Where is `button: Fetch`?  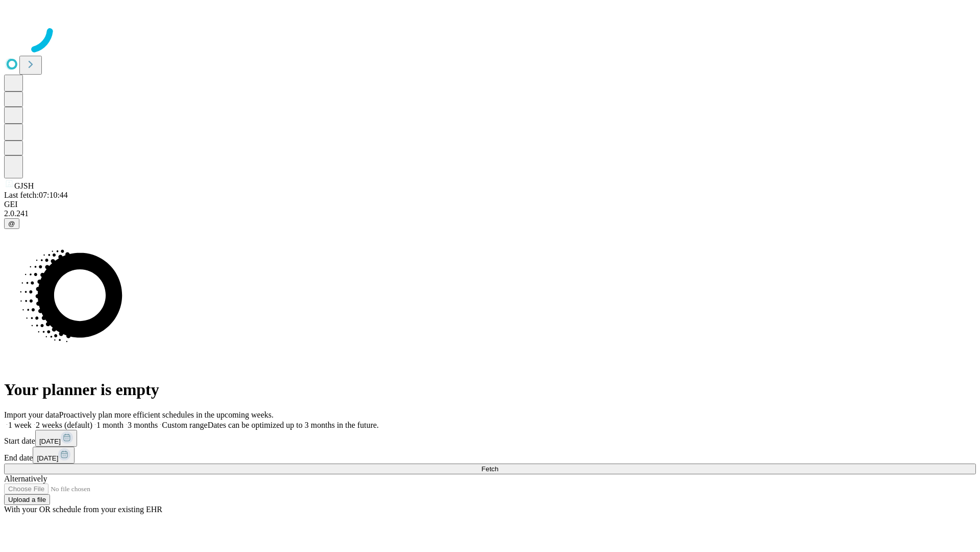
button: Fetch is located at coordinates (490, 468).